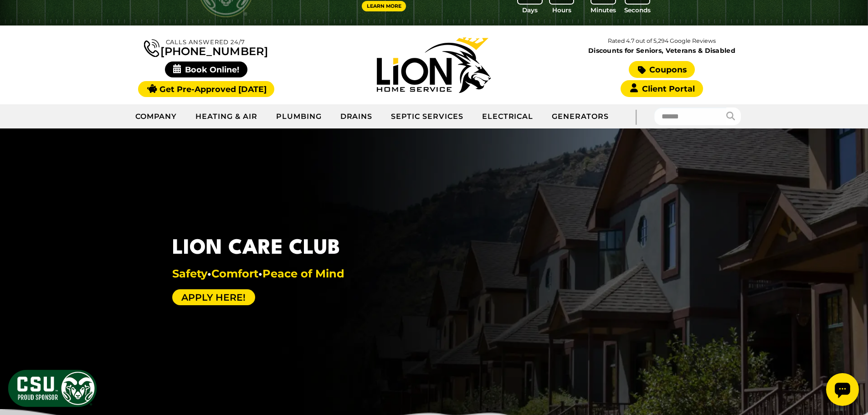  I want to click on img: Lion Home Service, so click(434, 65).